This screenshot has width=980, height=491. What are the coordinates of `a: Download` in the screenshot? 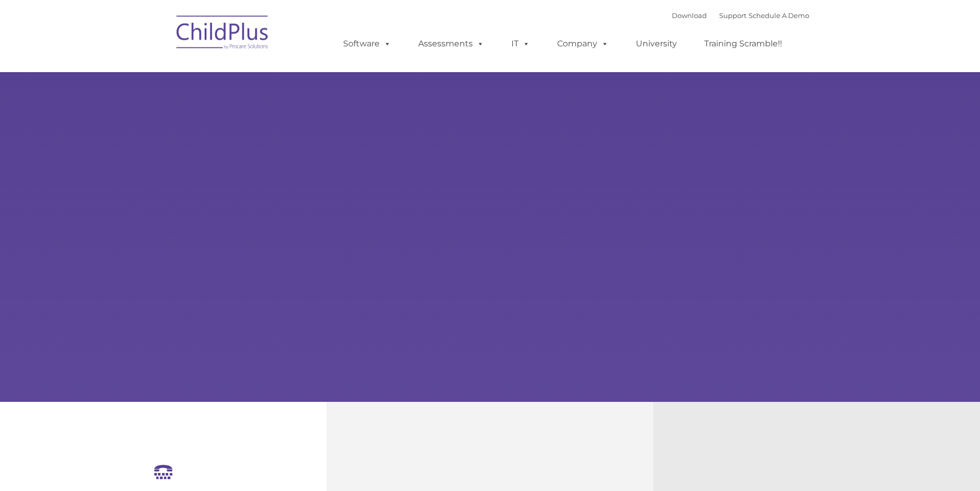 It's located at (690, 15).